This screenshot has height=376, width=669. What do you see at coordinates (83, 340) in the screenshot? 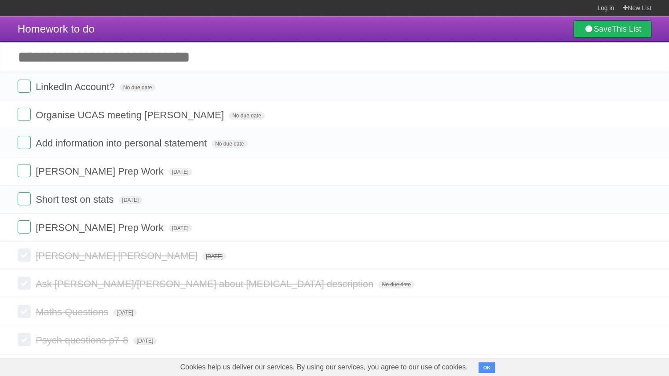
I see `span: Psych questions p7-8` at bounding box center [83, 340].